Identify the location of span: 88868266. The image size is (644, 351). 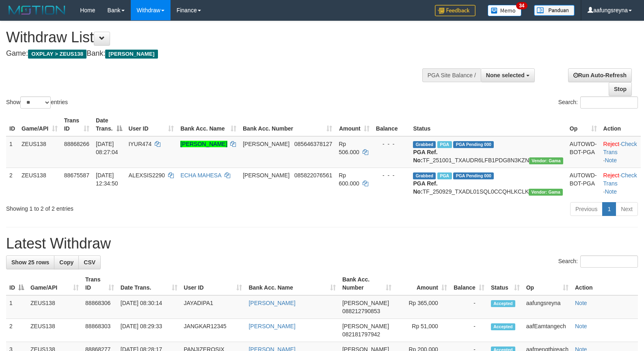
(77, 144).